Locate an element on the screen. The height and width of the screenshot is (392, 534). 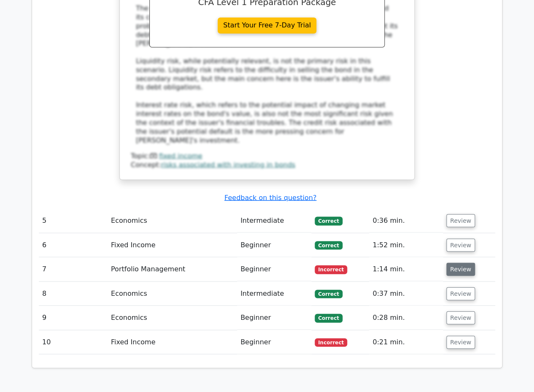
td: 1:52 min. is located at coordinates (406, 245).